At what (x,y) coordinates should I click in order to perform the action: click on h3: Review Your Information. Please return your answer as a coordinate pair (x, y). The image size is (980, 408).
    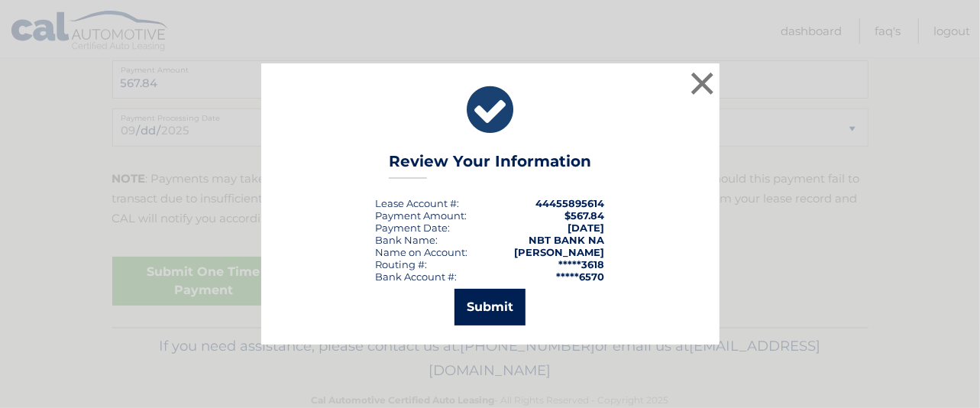
    Looking at the image, I should click on (490, 165).